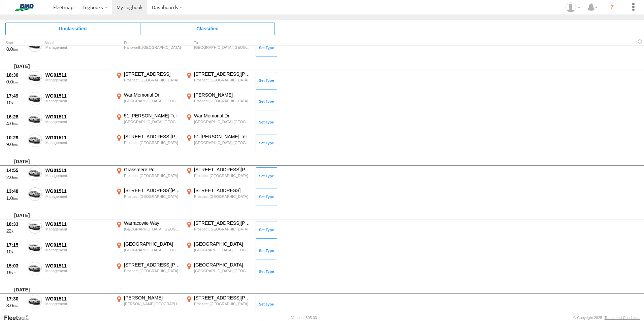  What do you see at coordinates (607, 318) in the screenshot?
I see `div: © Copyright 2025 -` at bounding box center [607, 318].